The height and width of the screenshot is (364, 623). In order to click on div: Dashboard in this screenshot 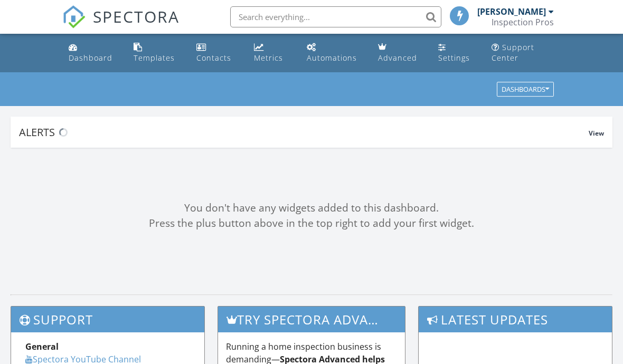, I will do `click(90, 58)`.